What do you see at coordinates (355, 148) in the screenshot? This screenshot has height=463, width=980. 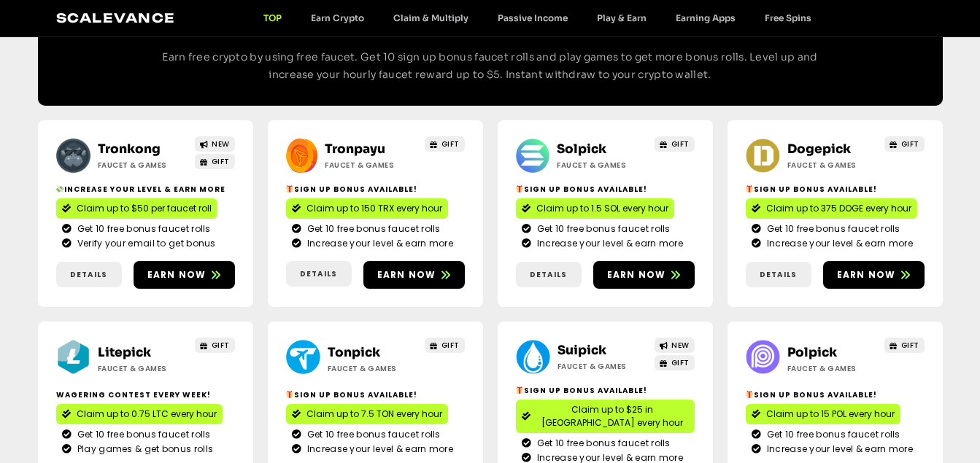 I see `a: Tronpayu` at bounding box center [355, 148].